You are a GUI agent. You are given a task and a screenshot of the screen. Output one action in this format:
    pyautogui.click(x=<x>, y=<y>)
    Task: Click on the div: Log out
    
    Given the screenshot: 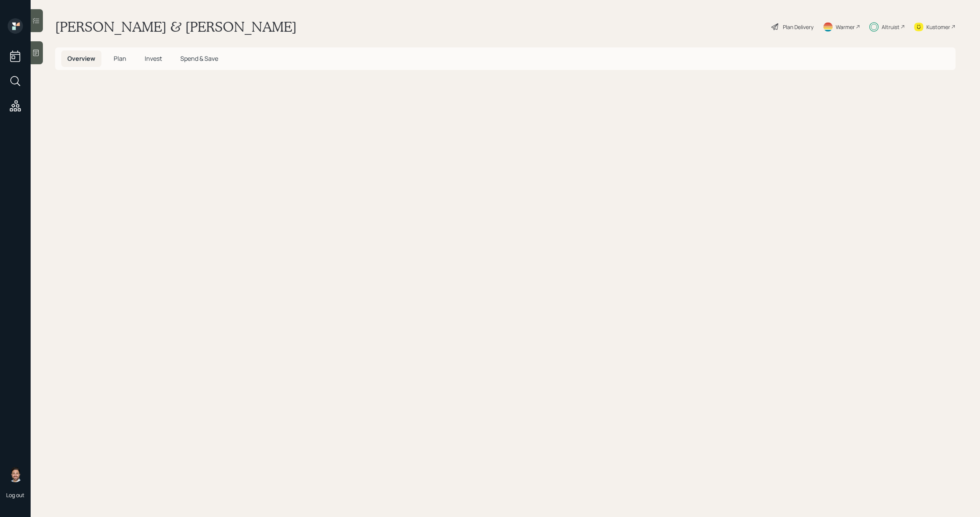 What is the action you would take?
    pyautogui.click(x=15, y=495)
    